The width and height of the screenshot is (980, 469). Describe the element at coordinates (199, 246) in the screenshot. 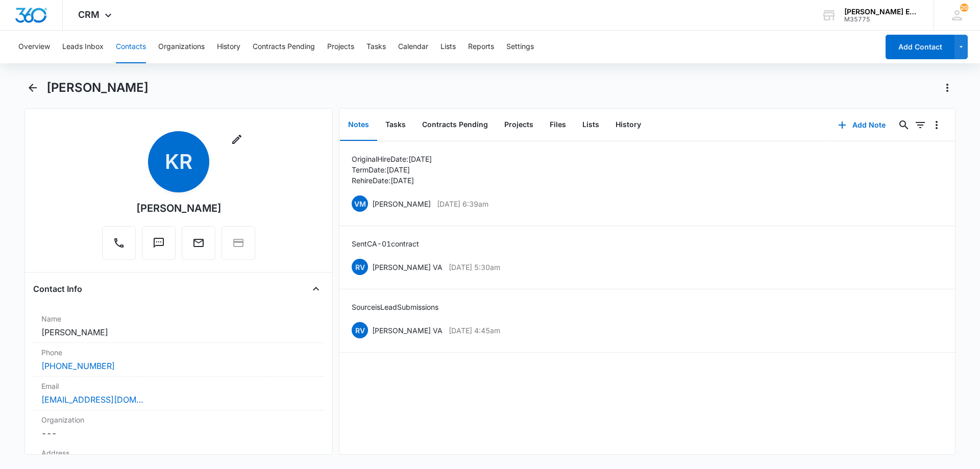

I see `a: Email` at that location.